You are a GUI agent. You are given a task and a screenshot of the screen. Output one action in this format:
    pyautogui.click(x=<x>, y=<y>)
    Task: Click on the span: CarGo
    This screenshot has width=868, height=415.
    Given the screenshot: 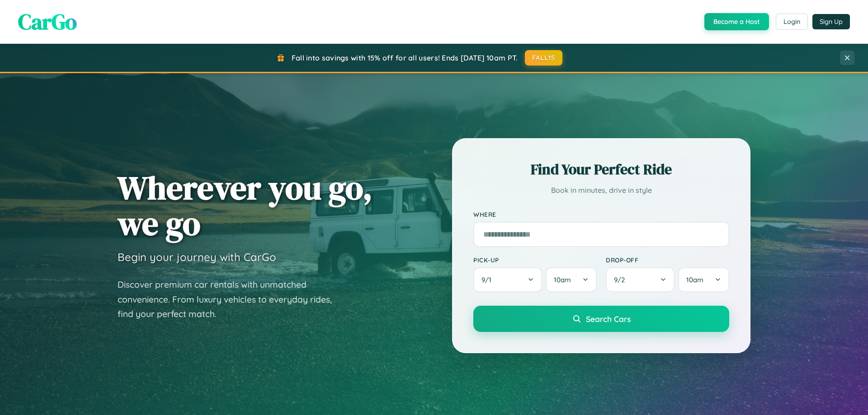 What is the action you would take?
    pyautogui.click(x=47, y=22)
    